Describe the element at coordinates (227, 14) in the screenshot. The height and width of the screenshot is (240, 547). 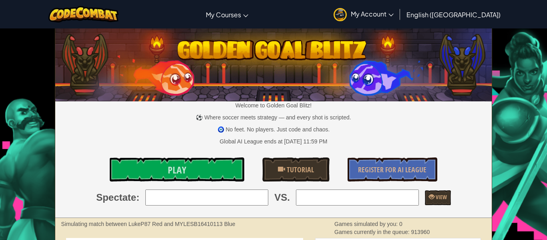
I see `a: My Courses` at that location.